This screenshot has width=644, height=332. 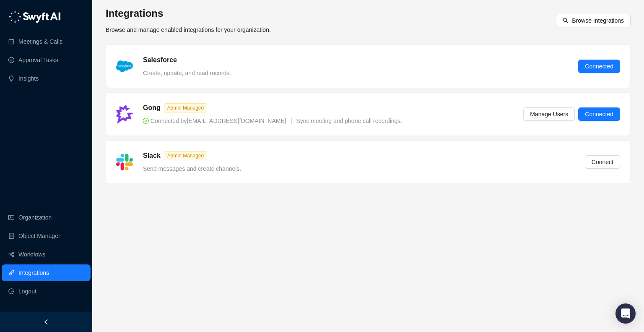 What do you see at coordinates (349, 121) in the screenshot?
I see `span: Sync meeting and phone call recordings.` at bounding box center [349, 121].